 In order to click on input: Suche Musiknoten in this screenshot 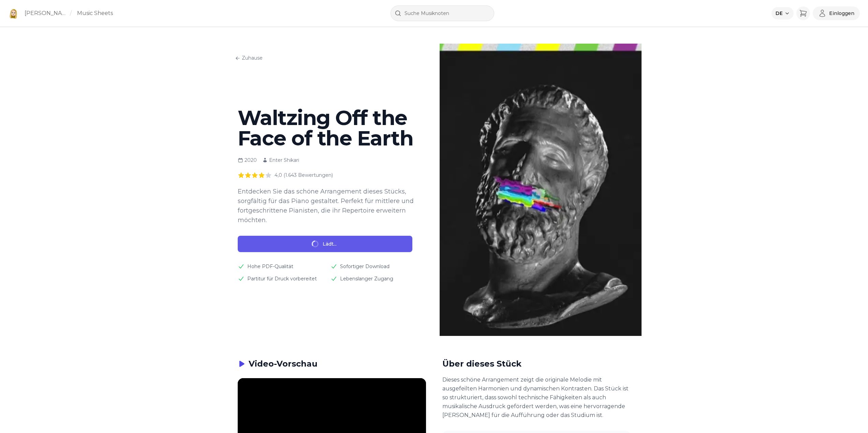, I will do `click(442, 13)`.